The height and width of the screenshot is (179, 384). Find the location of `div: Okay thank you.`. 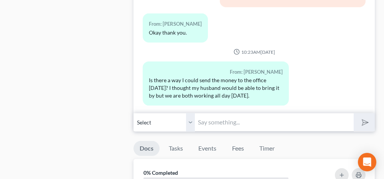

div: Okay thank you. is located at coordinates (175, 33).